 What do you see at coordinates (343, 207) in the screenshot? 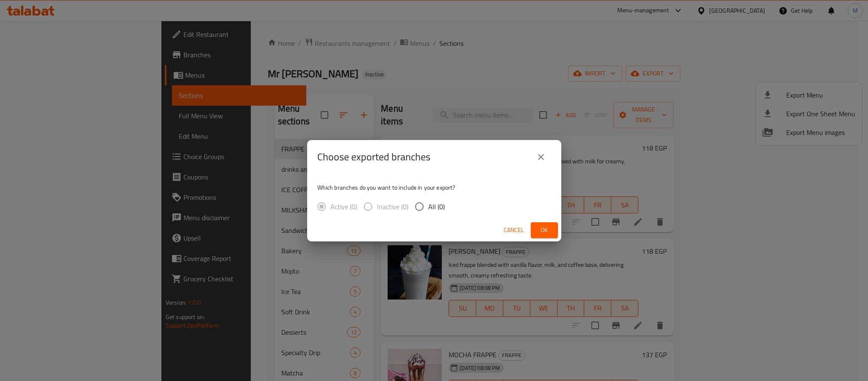
I see `span: Active (0)` at bounding box center [343, 207].